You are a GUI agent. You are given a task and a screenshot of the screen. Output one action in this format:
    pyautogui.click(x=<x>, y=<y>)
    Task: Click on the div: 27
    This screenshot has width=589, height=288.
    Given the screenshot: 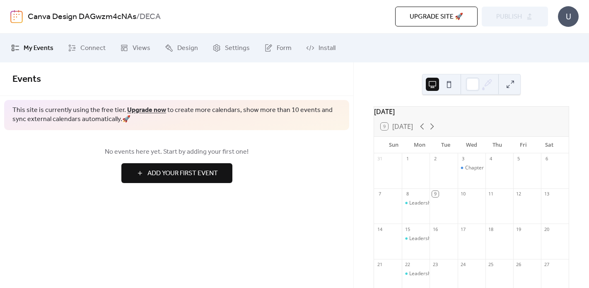 What is the action you would take?
    pyautogui.click(x=546, y=265)
    